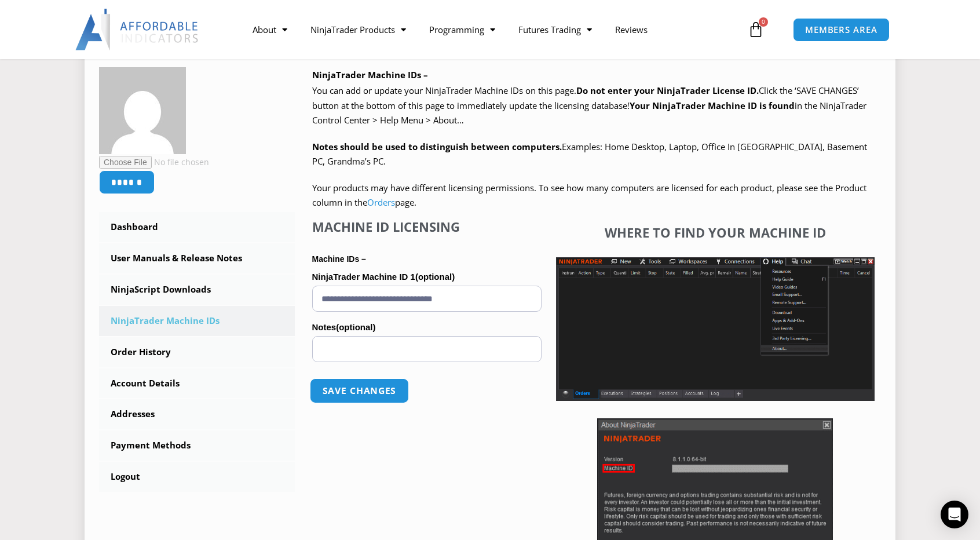 The image size is (980, 540). What do you see at coordinates (462, 29) in the screenshot?
I see `a: Programming` at bounding box center [462, 29].